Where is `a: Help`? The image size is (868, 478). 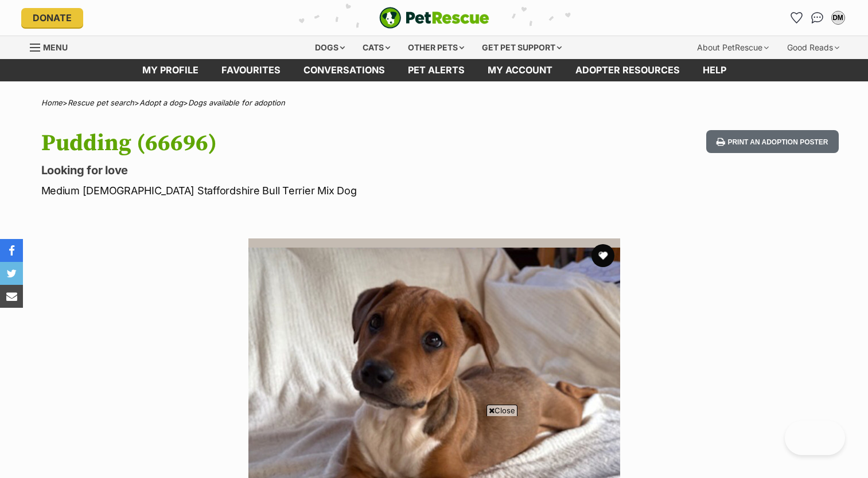 a: Help is located at coordinates (714, 70).